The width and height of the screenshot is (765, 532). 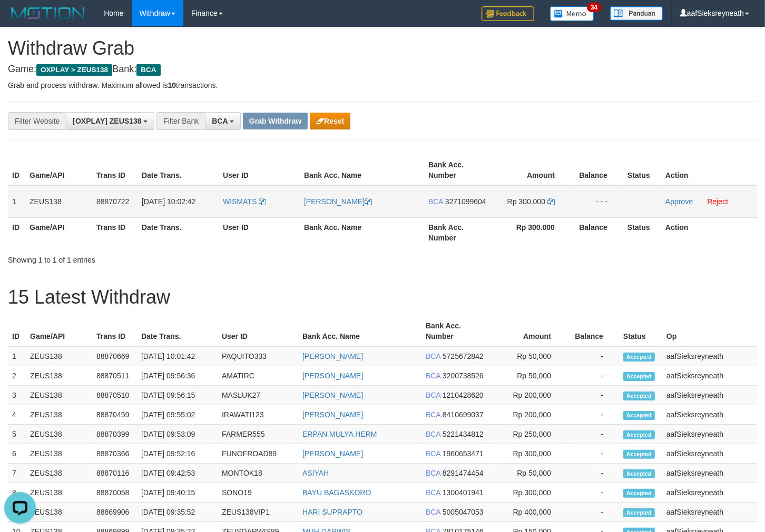 I want to click on img: Feedback.jpg, so click(x=508, y=14).